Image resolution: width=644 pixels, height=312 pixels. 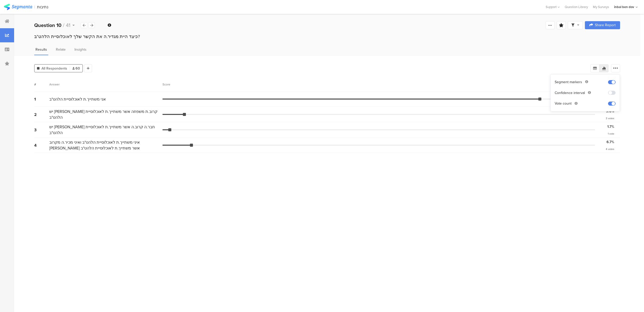 I want to click on span: Share Report, so click(x=605, y=25).